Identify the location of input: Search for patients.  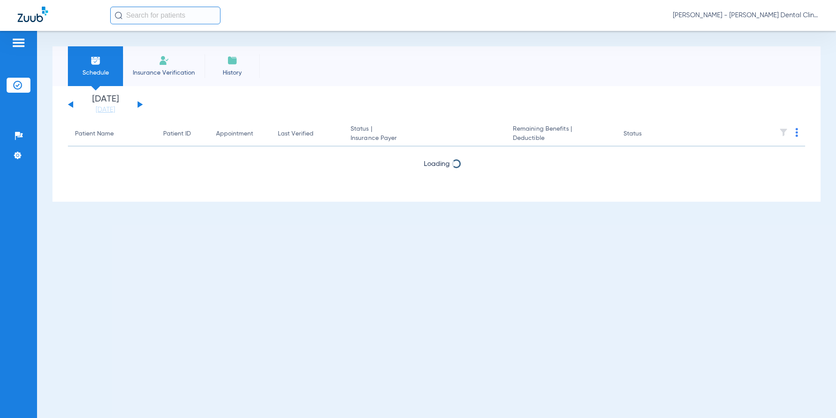
(165, 15).